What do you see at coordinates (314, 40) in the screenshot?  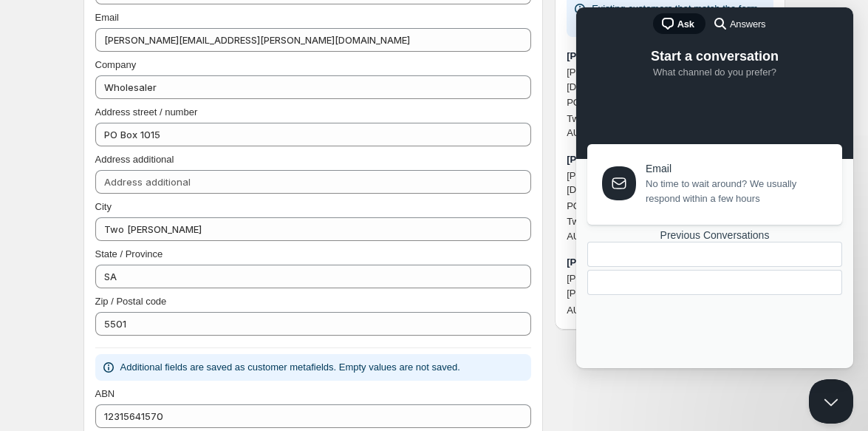 I see `input: Email` at bounding box center [314, 40].